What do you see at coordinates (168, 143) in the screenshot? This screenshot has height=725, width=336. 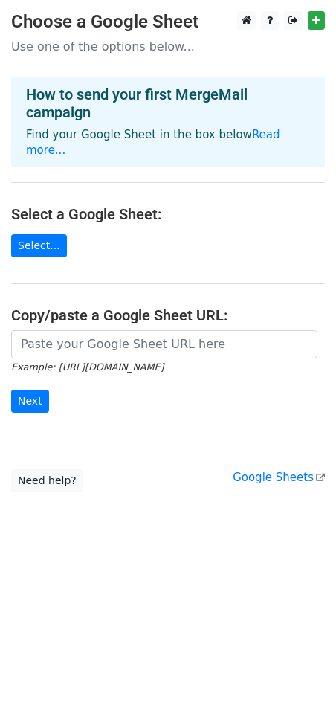 I see `p: Find your Google Sheet in the box below` at bounding box center [168, 143].